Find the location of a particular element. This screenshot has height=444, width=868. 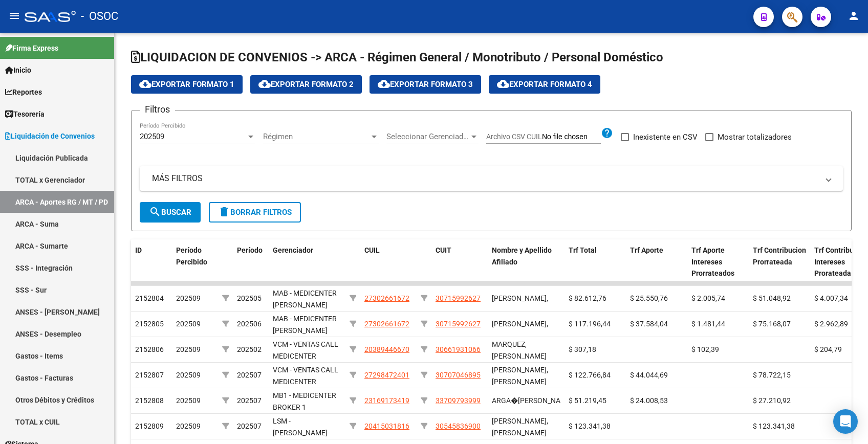

span: $ 2.962,89 is located at coordinates (831, 324).